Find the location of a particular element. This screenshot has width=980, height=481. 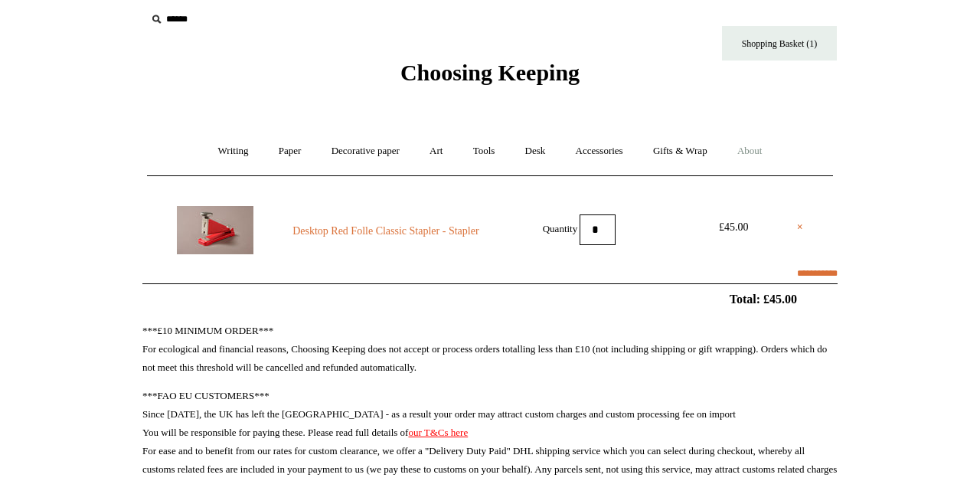

a: Desktop Red Folle Classic Stapler - Stapler is located at coordinates (386, 231).